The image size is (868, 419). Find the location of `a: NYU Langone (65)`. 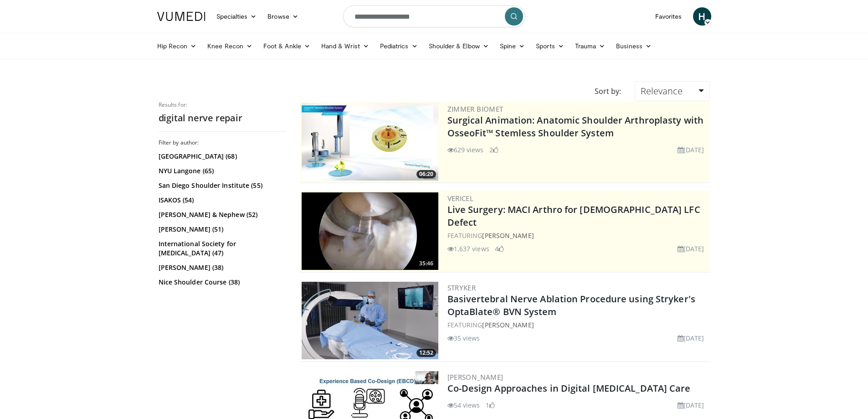

a: NYU Langone (65) is located at coordinates (221, 171).